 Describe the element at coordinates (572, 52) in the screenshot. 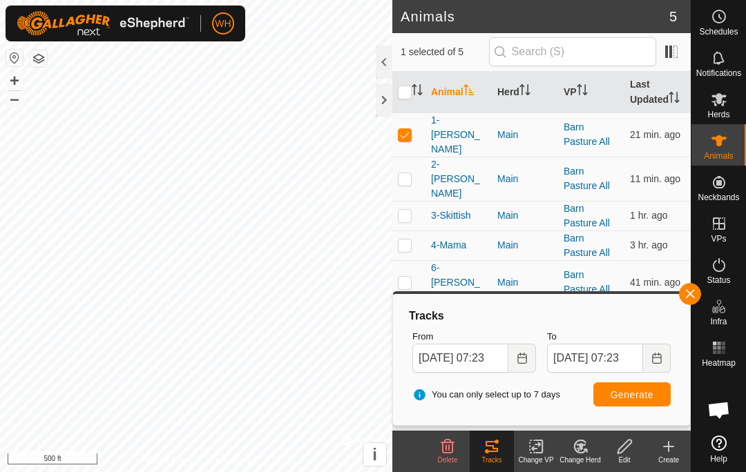

I see `input: Search (S)` at that location.